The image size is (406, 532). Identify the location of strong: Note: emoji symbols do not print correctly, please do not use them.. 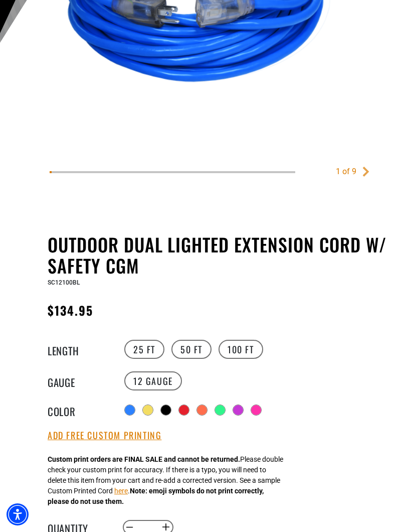
(155, 496).